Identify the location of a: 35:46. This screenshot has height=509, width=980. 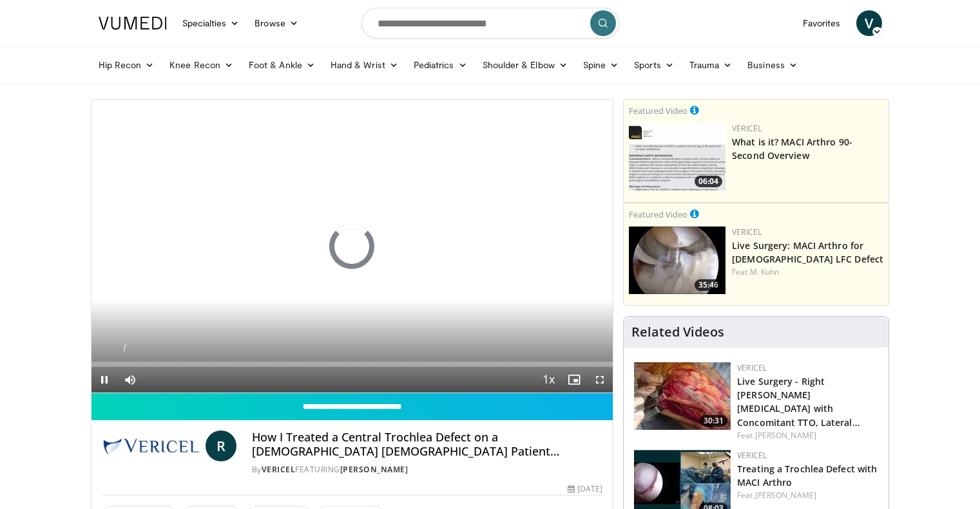
(677, 260).